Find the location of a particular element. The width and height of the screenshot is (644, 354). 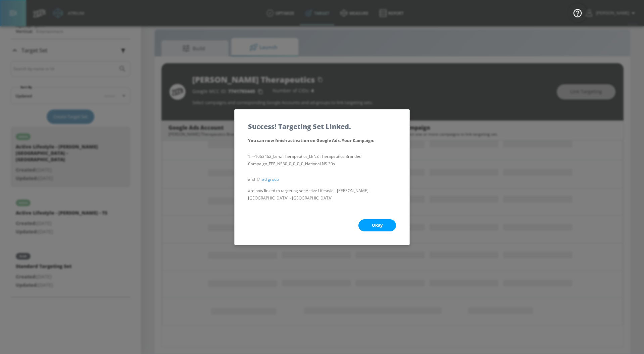

a: ad group is located at coordinates (270, 179).